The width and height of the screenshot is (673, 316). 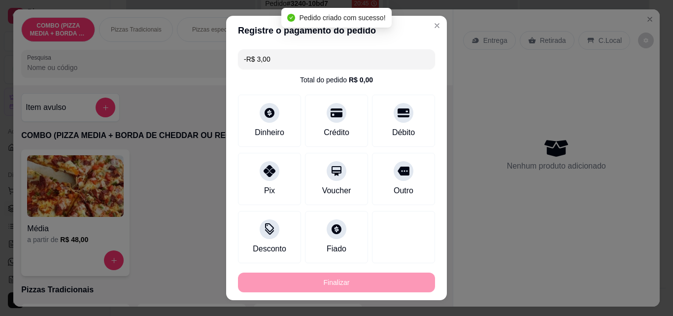 I want to click on button: Close, so click(x=437, y=26).